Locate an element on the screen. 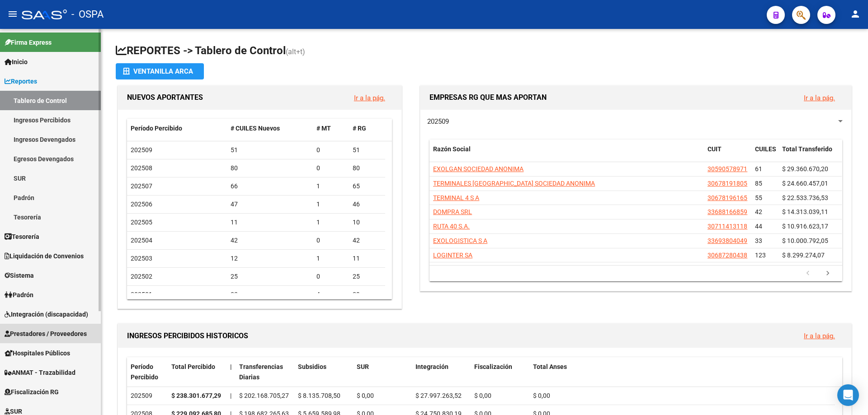 The height and width of the screenshot is (415, 868). span: $ 14.313.039,11 is located at coordinates (805, 212).